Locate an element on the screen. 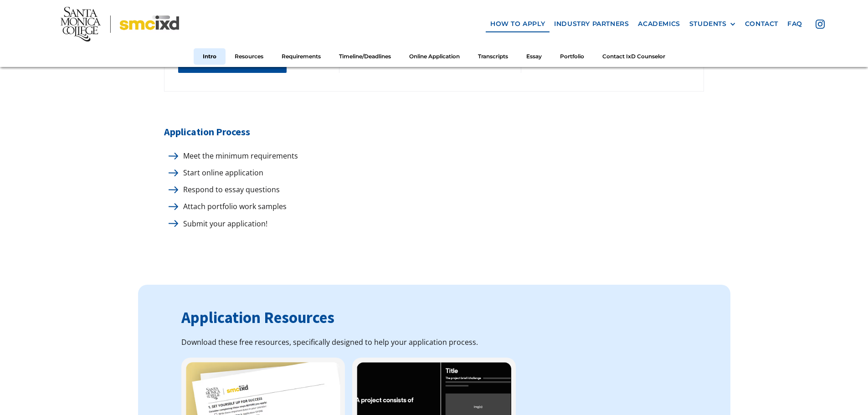  p: Meet the minimum requirements is located at coordinates (238, 156).